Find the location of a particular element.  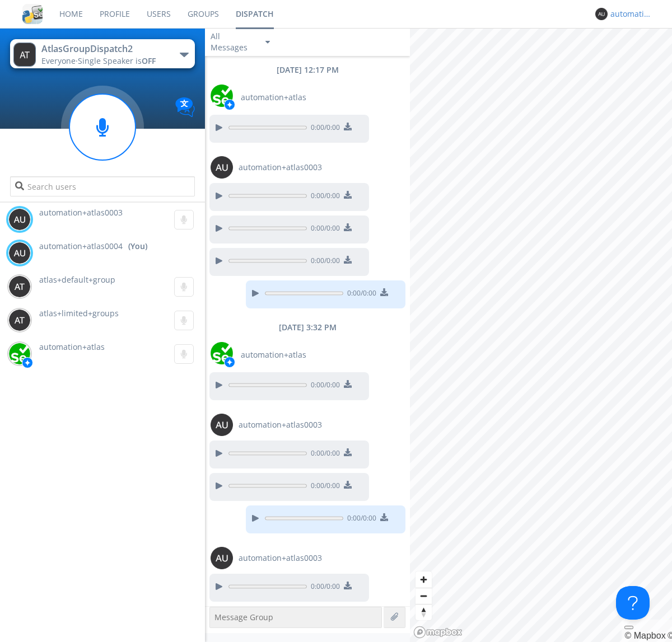

span: Zoom out is located at coordinates (423, 596).